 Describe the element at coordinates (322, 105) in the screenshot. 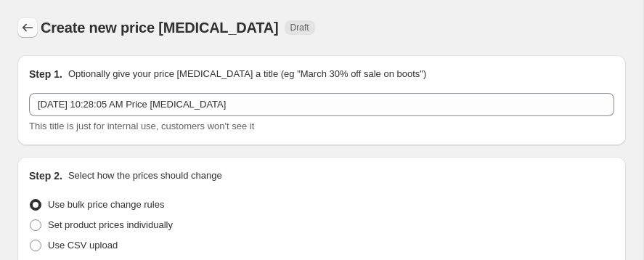

I see `input: 30% off holiday sale` at that location.